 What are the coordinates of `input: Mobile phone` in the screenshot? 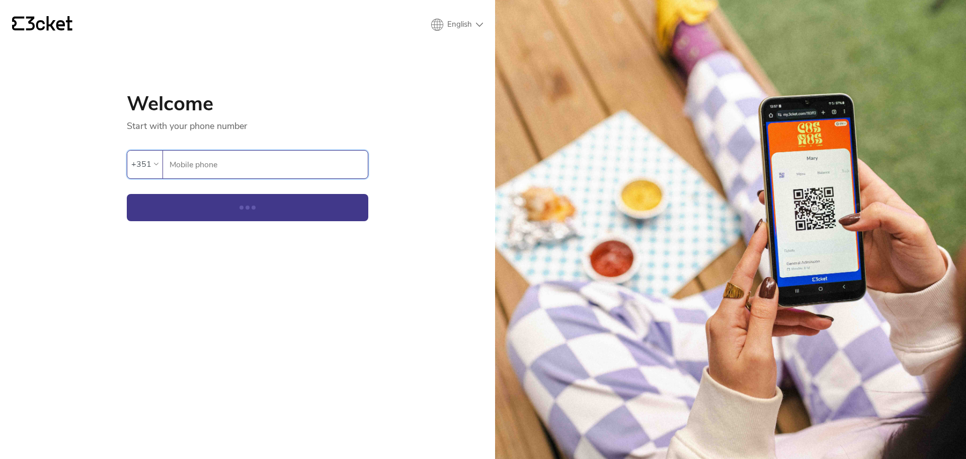 It's located at (268, 164).